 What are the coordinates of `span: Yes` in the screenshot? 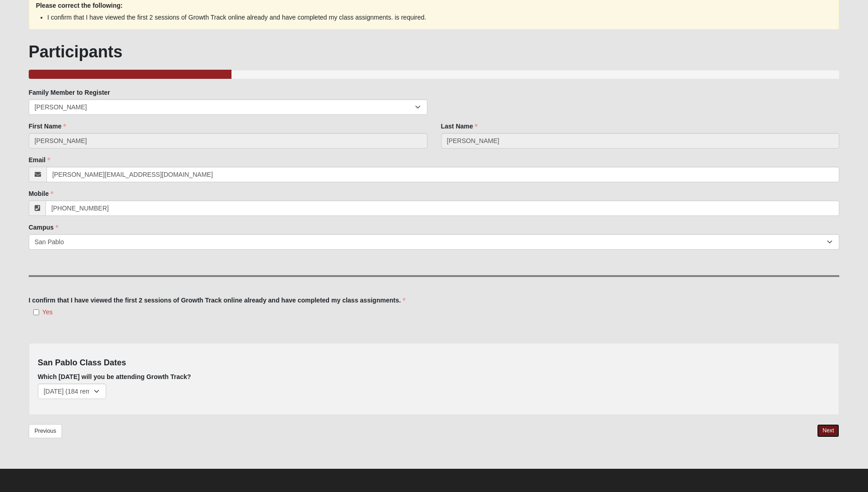 It's located at (47, 312).